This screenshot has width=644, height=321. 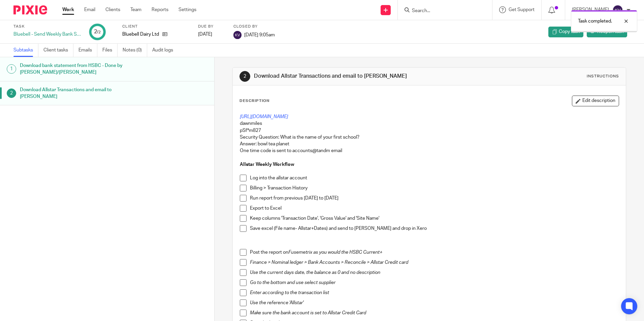 I want to click on label: Task, so click(x=47, y=27).